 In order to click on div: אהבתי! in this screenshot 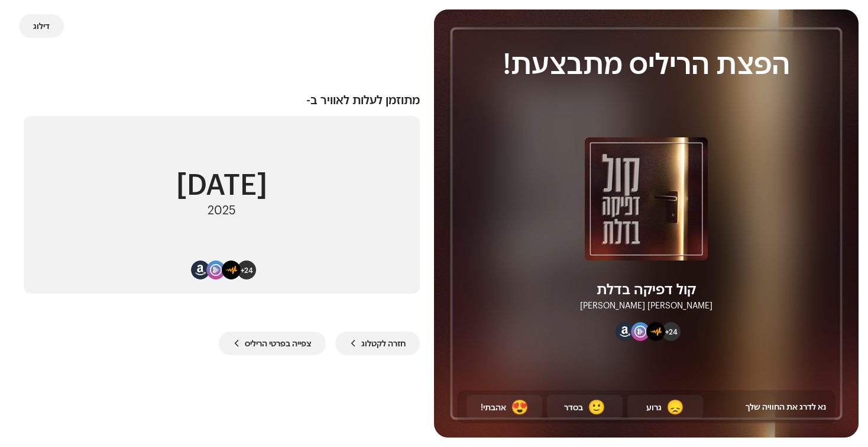, I will do `click(493, 406)`.